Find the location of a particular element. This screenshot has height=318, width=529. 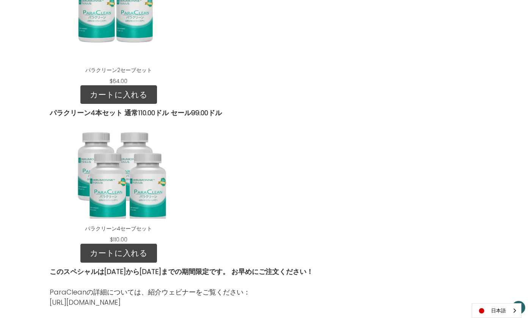

aside: Language selected: 日本語 is located at coordinates (496, 310).